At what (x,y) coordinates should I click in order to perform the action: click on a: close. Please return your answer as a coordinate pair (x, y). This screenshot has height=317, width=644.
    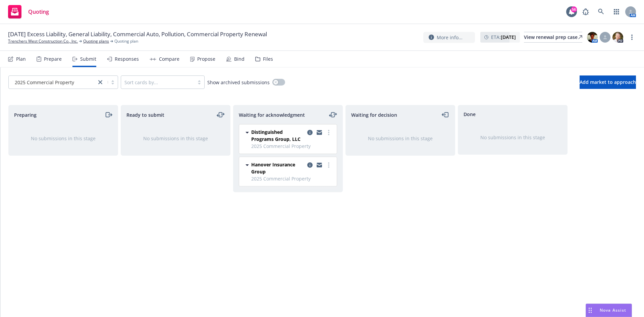
    Looking at the image, I should click on (100, 82).